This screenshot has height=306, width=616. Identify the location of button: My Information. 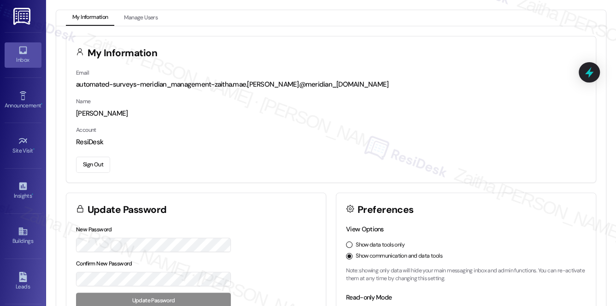
(90, 18).